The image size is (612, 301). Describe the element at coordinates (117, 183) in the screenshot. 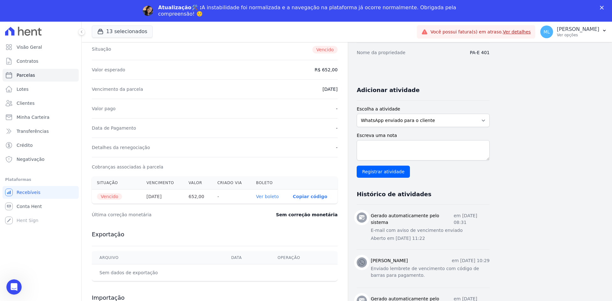

I see `th: Situação` at that location.